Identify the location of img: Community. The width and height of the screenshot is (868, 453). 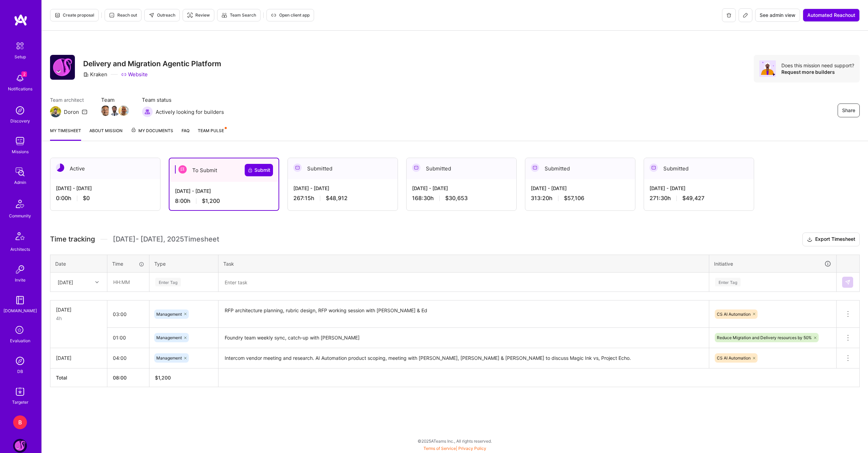
(20, 204).